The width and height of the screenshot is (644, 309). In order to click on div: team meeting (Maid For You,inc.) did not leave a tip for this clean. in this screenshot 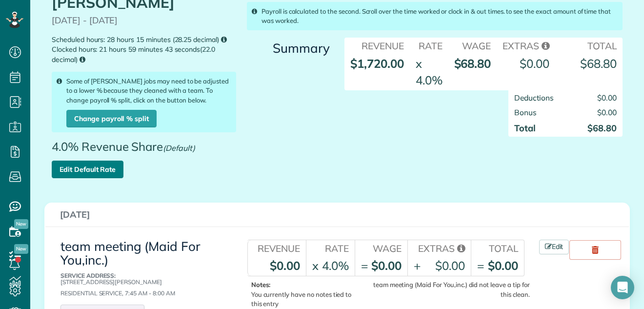, I will do `click(446, 289)`.